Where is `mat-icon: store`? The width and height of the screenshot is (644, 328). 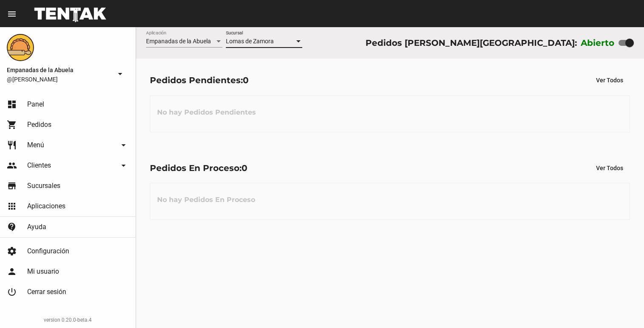 mat-icon: store is located at coordinates (12, 186).